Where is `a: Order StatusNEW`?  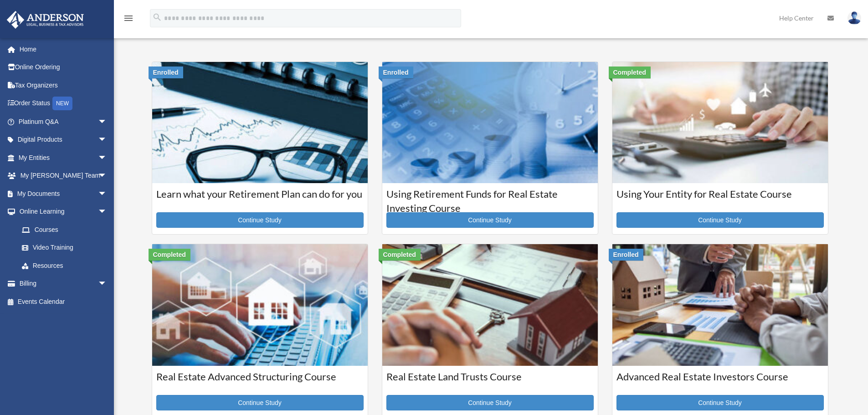 a: Order StatusNEW is located at coordinates (63, 104).